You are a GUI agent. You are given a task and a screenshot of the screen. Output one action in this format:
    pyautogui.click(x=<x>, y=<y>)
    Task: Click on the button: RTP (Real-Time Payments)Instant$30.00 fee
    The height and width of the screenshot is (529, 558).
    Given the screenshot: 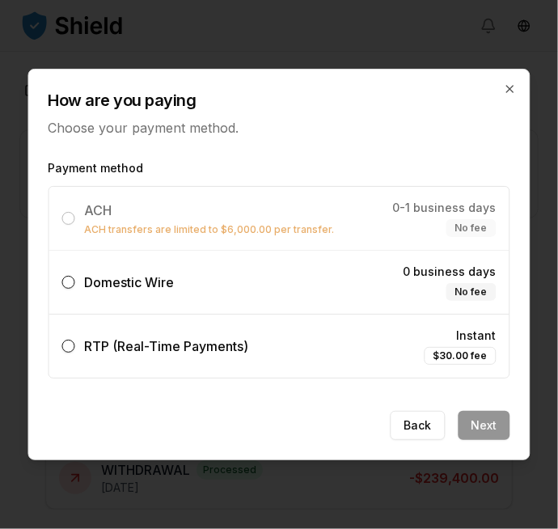 What is the action you would take?
    pyautogui.click(x=69, y=346)
    